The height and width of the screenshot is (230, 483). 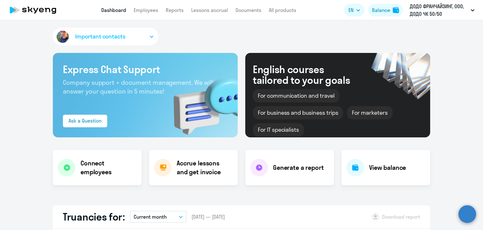 What do you see at coordinates (175, 10) in the screenshot?
I see `a: Reports` at bounding box center [175, 10].